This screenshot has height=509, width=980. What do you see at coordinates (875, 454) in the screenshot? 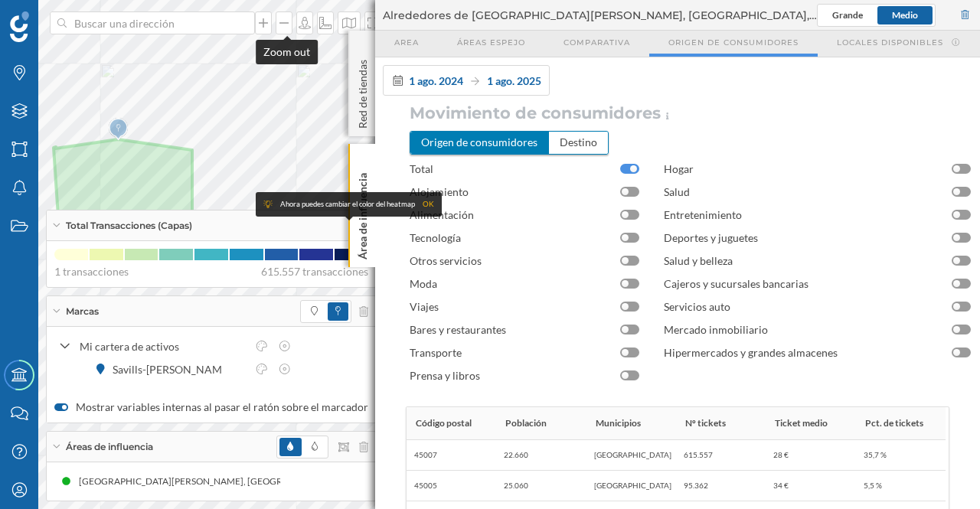
I see `span: 35,7 %` at bounding box center [875, 454].